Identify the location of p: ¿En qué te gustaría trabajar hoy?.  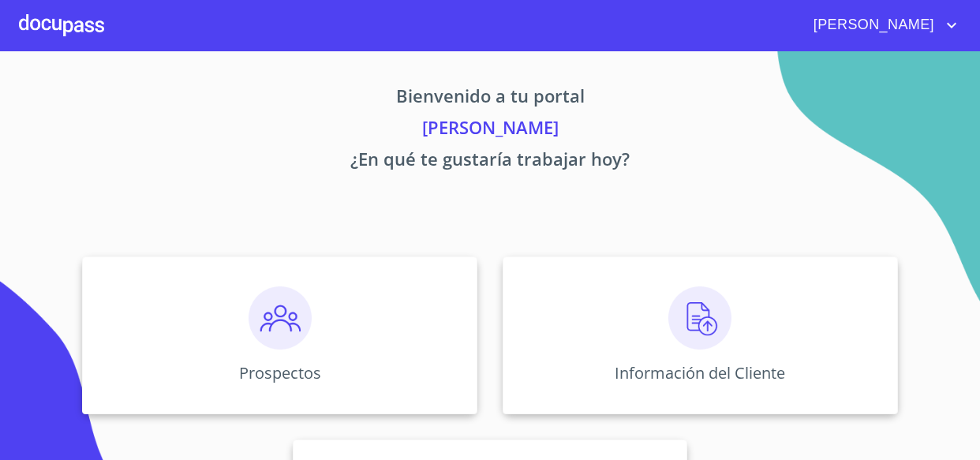
(490, 161).